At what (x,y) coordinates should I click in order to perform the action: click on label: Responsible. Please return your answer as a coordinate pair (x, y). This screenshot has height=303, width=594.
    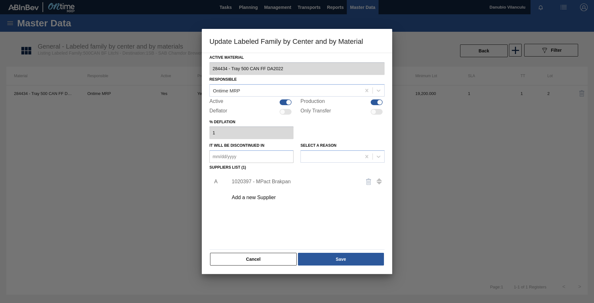
    Looking at the image, I should click on (223, 79).